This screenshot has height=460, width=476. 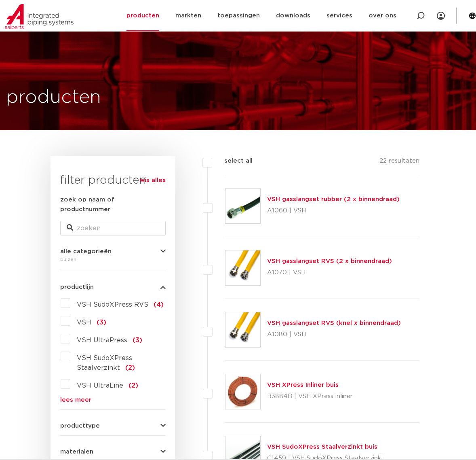 I want to click on span: producttype, so click(x=80, y=426).